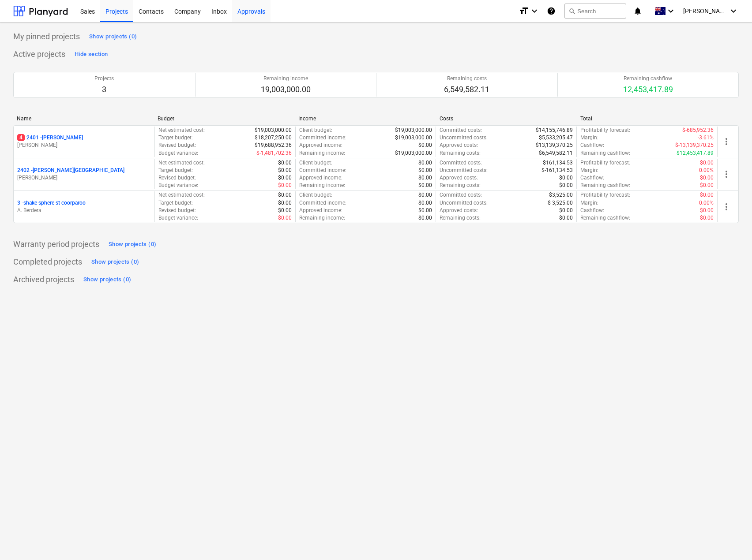 The height and width of the screenshot is (560, 752). What do you see at coordinates (84, 206) in the screenshot?
I see `div: 3 -shake sphere st coorparooA. Berdera` at bounding box center [84, 206].